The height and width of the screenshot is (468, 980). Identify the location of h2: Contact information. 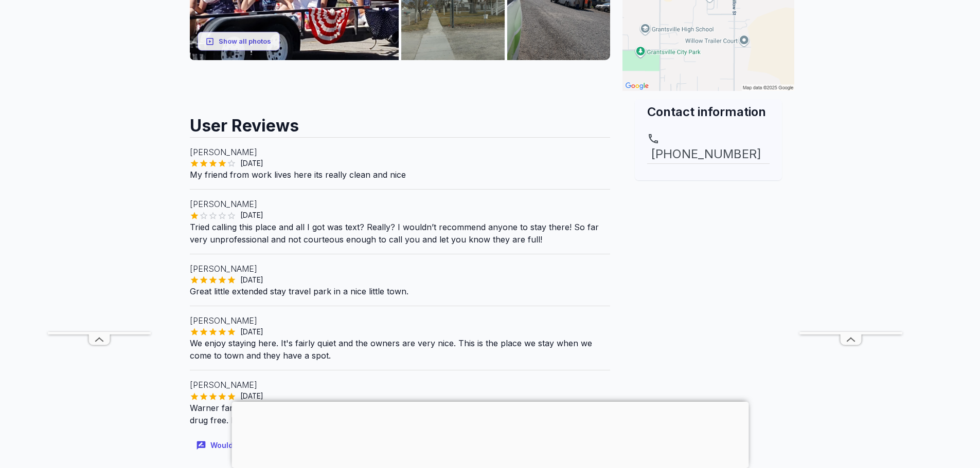
(708, 112).